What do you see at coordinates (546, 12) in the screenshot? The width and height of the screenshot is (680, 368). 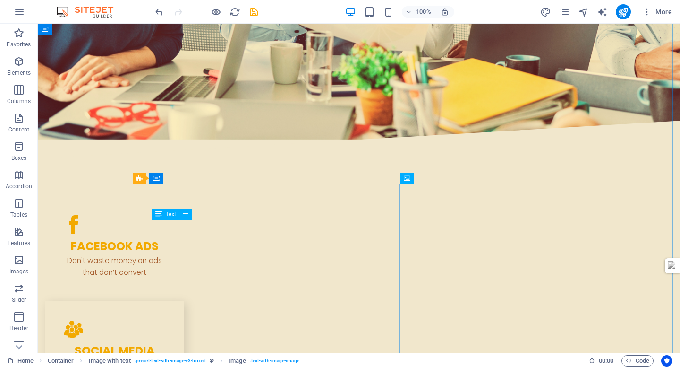 I see `button: design` at bounding box center [546, 12].